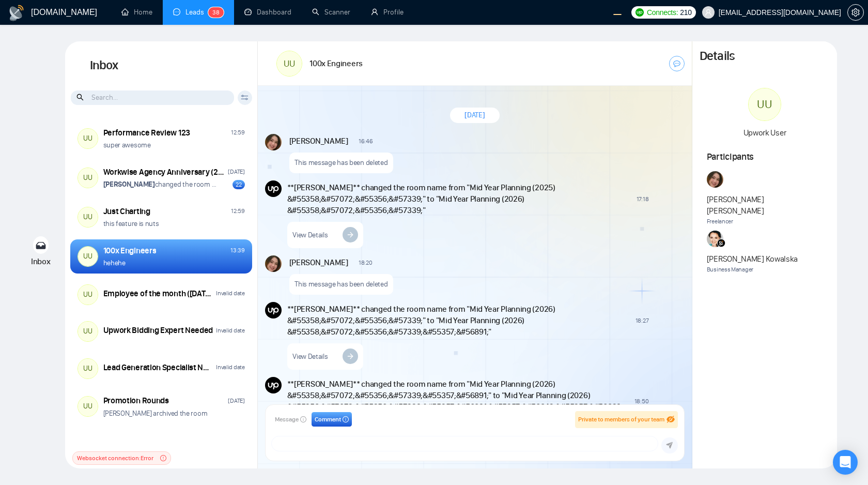 The image size is (868, 485). What do you see at coordinates (336, 63) in the screenshot?
I see `h1: 100x Engineers` at bounding box center [336, 63].